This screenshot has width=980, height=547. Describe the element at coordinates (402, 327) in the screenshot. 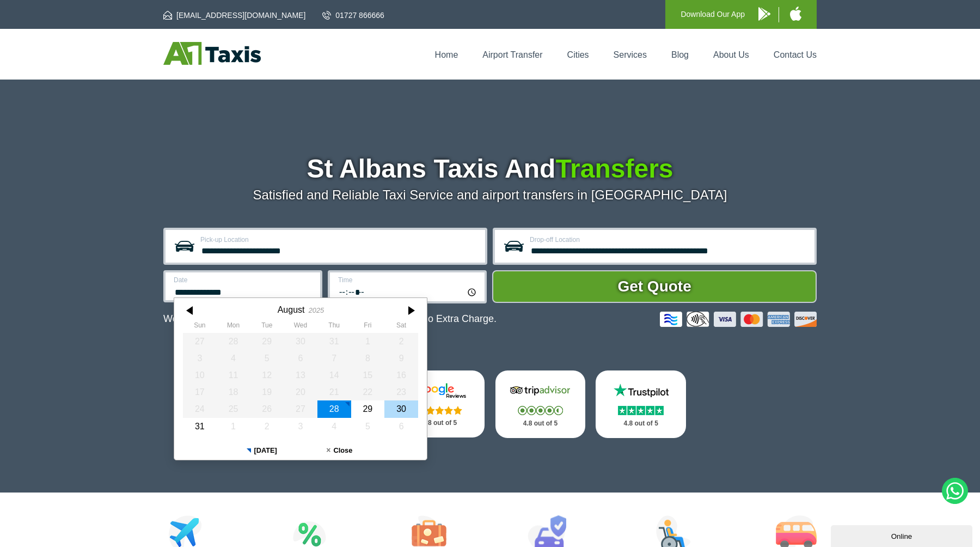

I see `th: Saturday` at that location.